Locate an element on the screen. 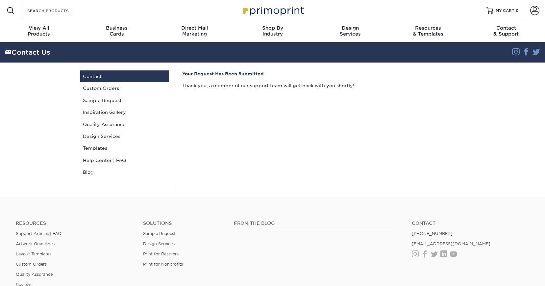 Image resolution: width=545 pixels, height=286 pixels. h4: Resources is located at coordinates (74, 223).